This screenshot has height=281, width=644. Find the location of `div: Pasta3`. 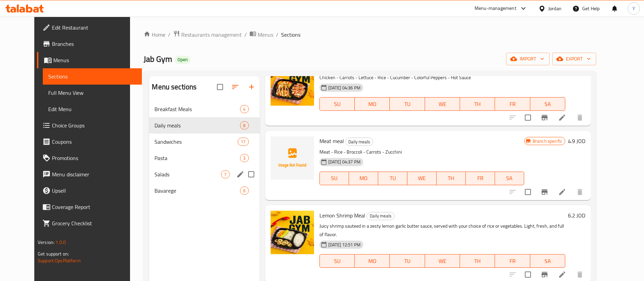

div: Pasta3 is located at coordinates (204, 158).